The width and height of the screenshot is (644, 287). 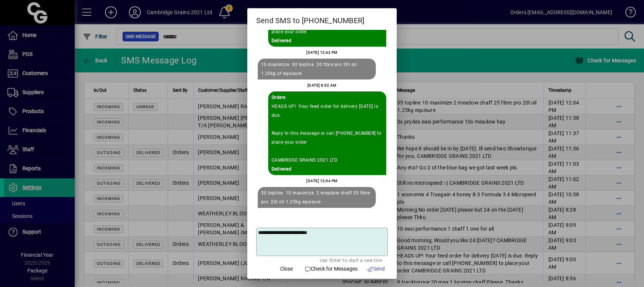 I want to click on span: Check for Messages, so click(x=331, y=268).